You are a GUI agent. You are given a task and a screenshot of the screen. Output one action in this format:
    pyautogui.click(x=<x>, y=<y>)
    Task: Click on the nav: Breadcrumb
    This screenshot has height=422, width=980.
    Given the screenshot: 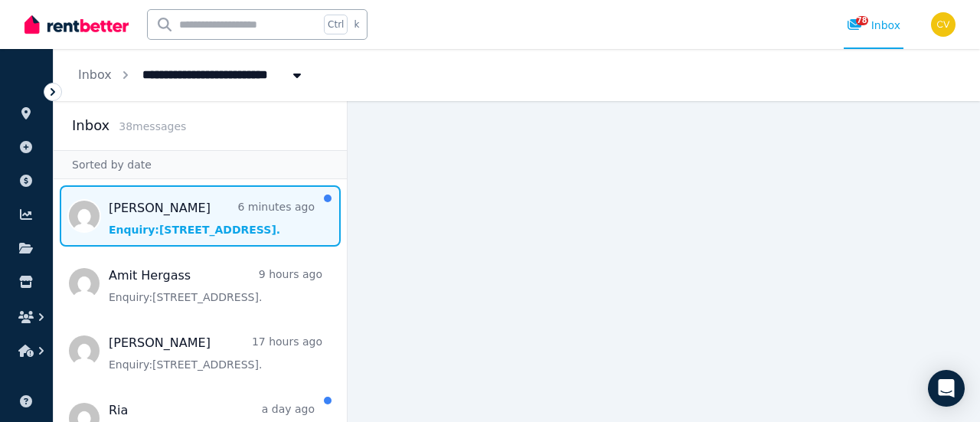 What is the action you would take?
    pyautogui.click(x=192, y=75)
    